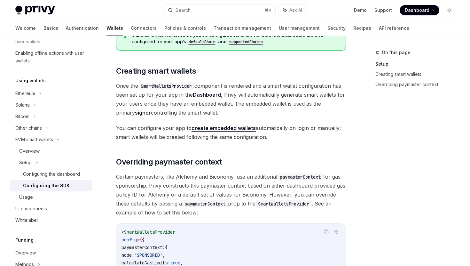  I want to click on div: Setup, so click(25, 162).